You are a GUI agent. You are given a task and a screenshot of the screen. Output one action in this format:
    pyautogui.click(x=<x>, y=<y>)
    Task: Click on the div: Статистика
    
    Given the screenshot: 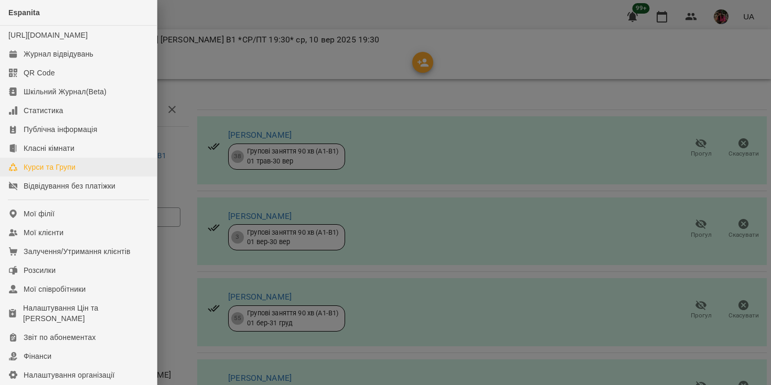 What is the action you would take?
    pyautogui.click(x=44, y=111)
    